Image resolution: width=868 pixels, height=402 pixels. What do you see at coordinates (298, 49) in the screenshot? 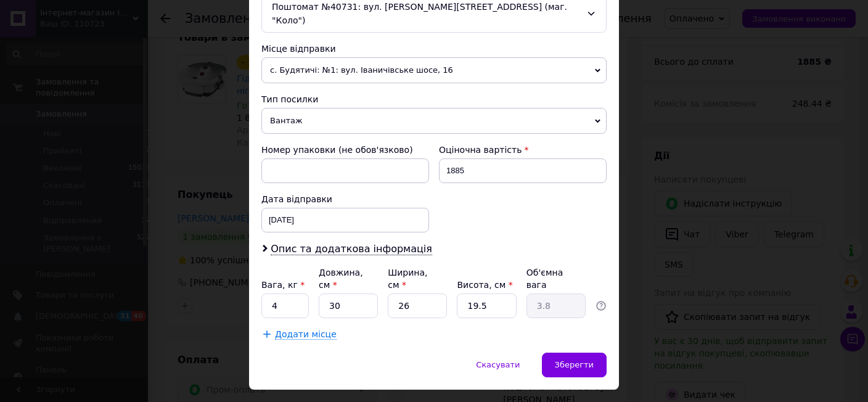
I see `span: Місце відправки` at bounding box center [298, 49].